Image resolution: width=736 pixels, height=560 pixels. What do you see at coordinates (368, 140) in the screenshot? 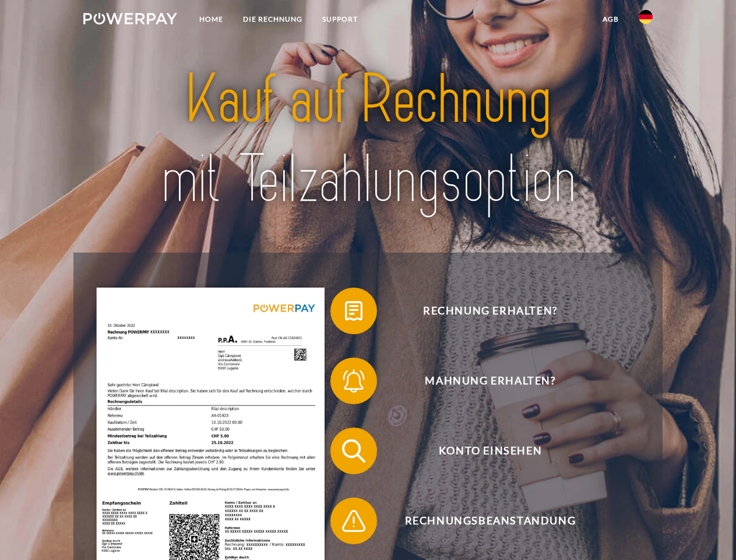
I see `img: title-powerpay_de.svg` at bounding box center [368, 140].